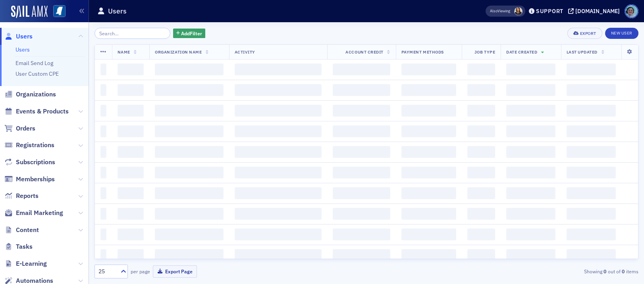  Describe the element at coordinates (29, 179) in the screenshot. I see `a: Memberships` at that location.